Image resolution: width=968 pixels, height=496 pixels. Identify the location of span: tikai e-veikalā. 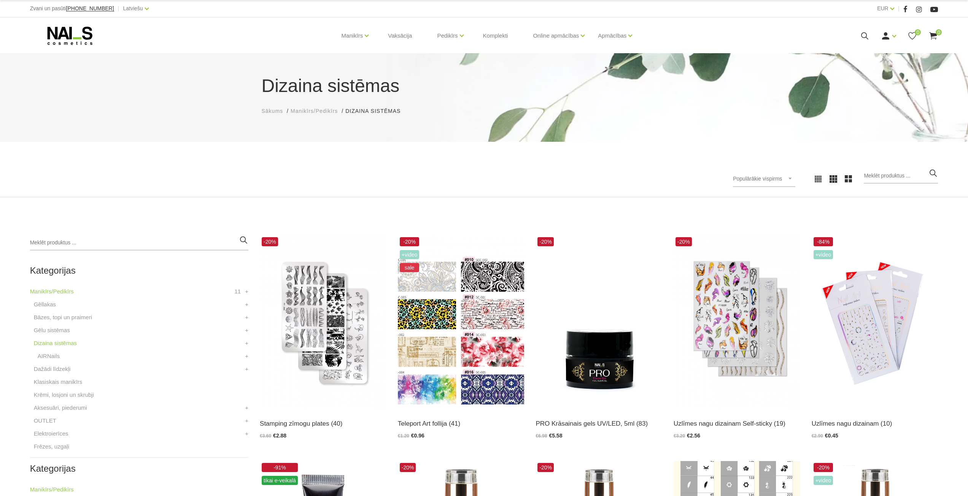
(280, 481).